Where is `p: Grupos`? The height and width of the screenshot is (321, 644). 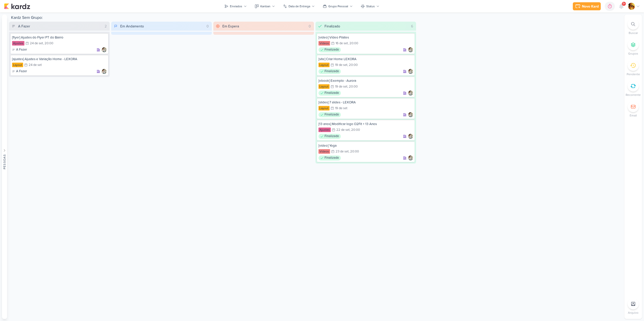
p: Grupos is located at coordinates (633, 54).